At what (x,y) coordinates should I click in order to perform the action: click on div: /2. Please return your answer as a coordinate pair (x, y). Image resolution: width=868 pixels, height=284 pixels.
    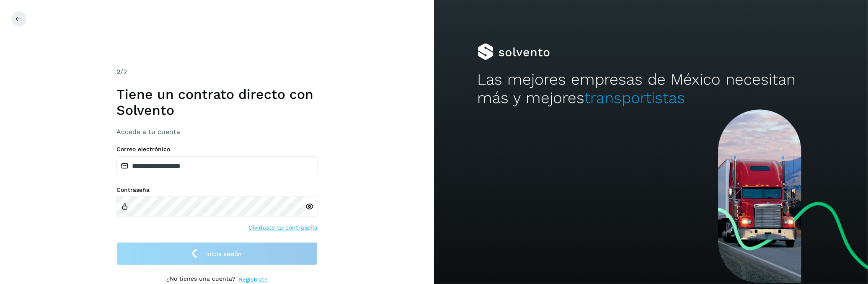
    Looking at the image, I should click on (217, 72).